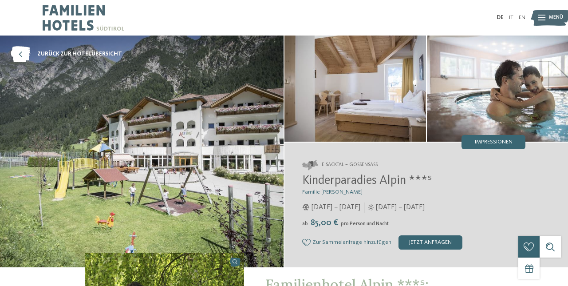 This screenshot has height=286, width=568. What do you see at coordinates (350, 165) in the screenshot?
I see `span: Eisacktal – Gossensass` at bounding box center [350, 165].